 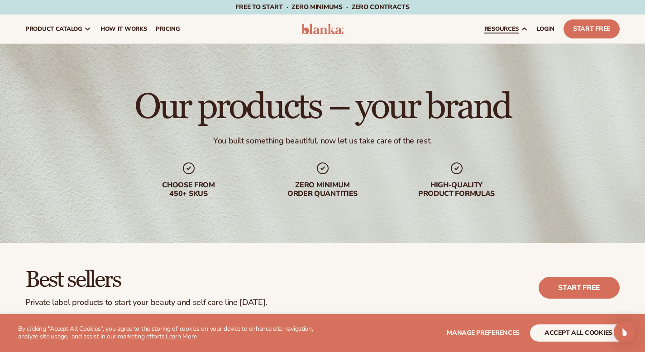 What do you see at coordinates (323, 190) in the screenshot?
I see `div: Zero minimum order quantities` at bounding box center [323, 190].